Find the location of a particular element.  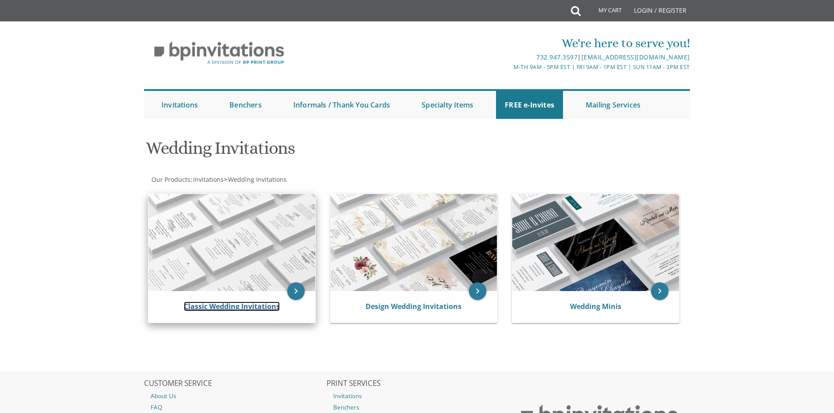

a: Specialty Items is located at coordinates (447, 105).